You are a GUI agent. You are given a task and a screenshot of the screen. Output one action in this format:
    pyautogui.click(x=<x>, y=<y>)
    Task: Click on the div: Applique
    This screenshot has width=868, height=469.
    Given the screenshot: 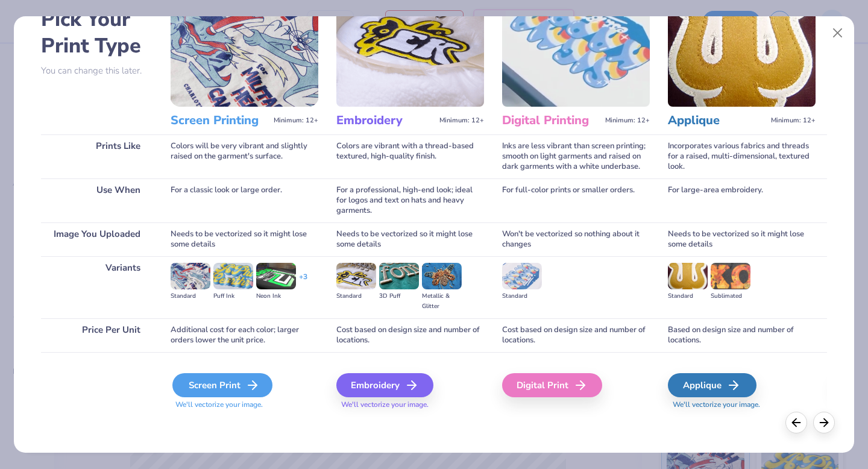 What is the action you would take?
    pyautogui.click(x=712, y=385)
    